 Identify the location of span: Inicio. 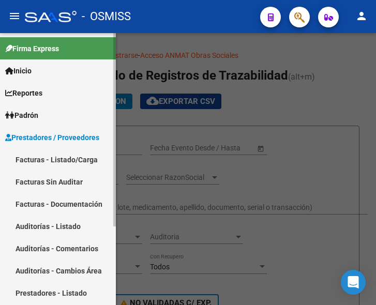
(18, 71).